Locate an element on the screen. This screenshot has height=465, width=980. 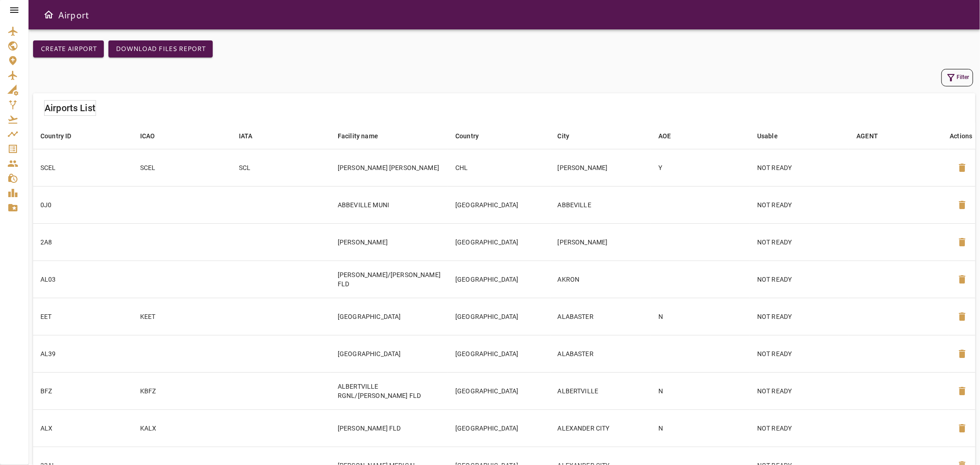
div: Country is located at coordinates (467, 136).